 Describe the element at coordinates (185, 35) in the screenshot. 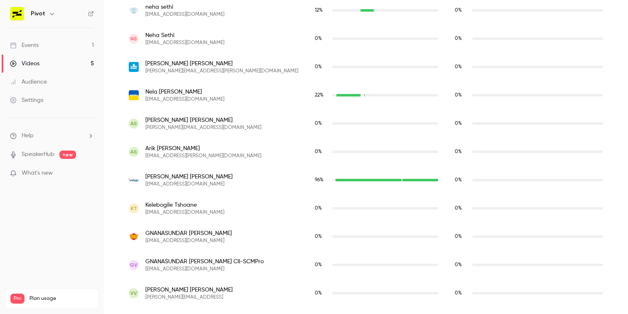

I see `span: Neha Sethi` at that location.